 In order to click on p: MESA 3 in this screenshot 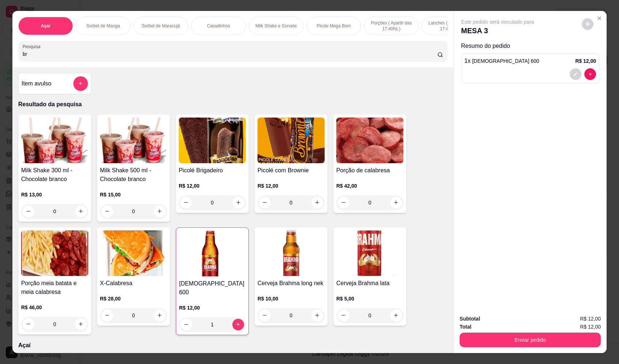, I will do `click(497, 31)`.